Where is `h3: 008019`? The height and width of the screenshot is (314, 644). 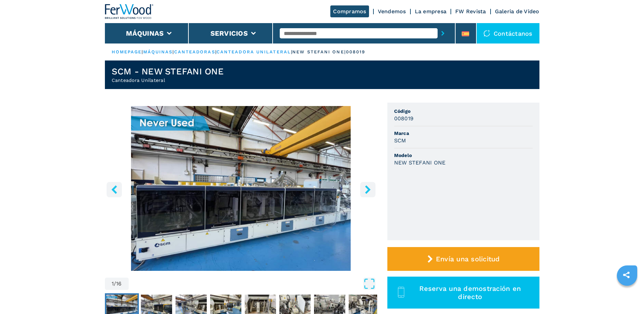 h3: 008019 is located at coordinates (404, 118).